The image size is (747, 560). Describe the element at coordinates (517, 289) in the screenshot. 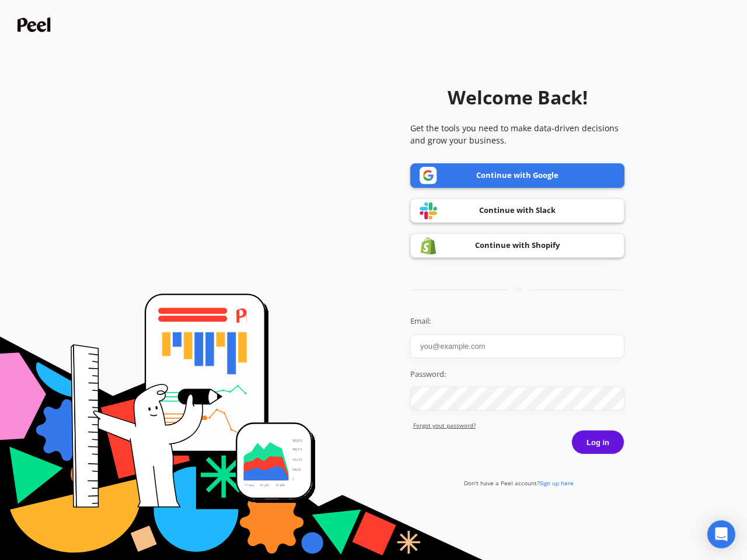

I see `div: or` at that location.